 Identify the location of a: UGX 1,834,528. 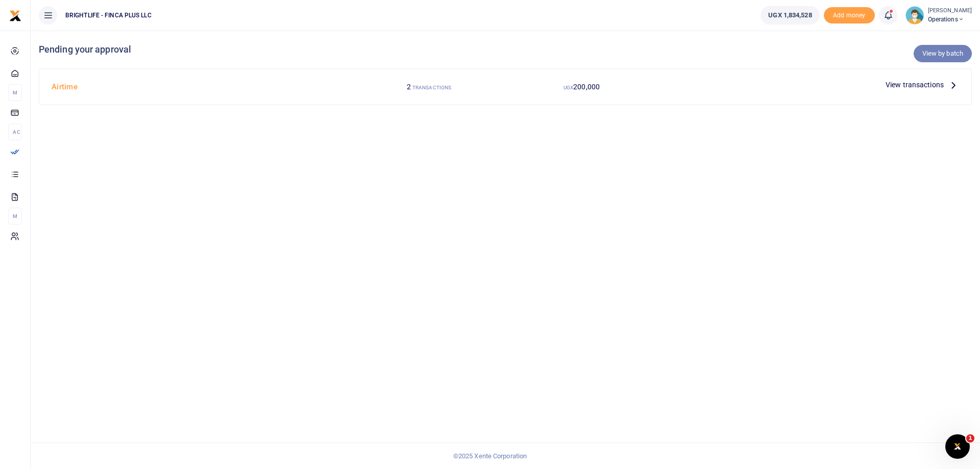
(789, 15).